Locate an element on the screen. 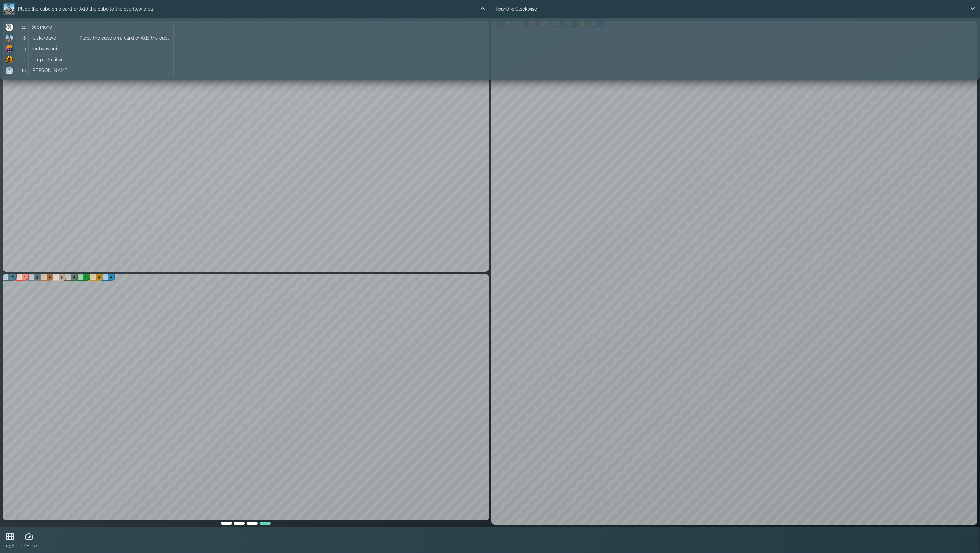 This screenshot has height=553, width=980. p: 5 is located at coordinates (62, 276).